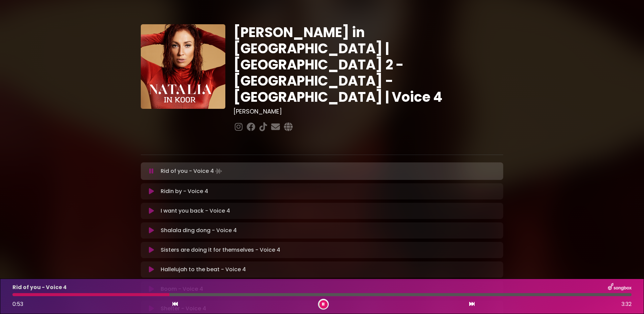 The image size is (644, 314). What do you see at coordinates (199, 231) in the screenshot?
I see `p: Shalala ding dong - Voice 4` at bounding box center [199, 231].